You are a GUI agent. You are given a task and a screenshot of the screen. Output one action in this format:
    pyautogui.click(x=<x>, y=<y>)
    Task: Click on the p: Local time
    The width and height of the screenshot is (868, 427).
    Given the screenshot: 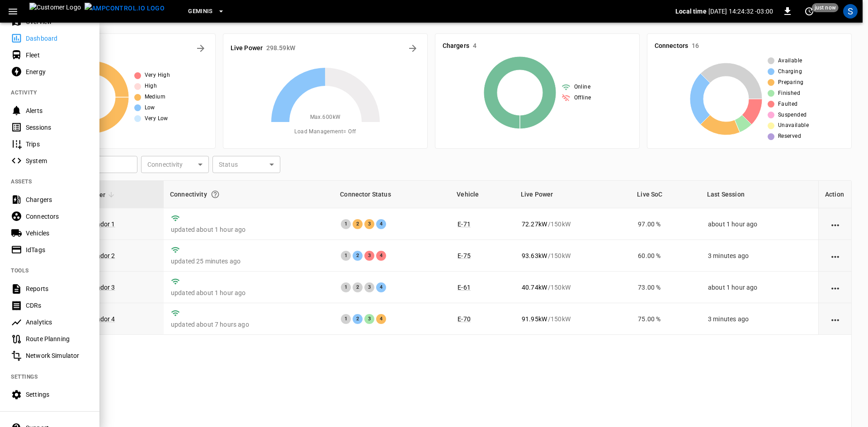 What is the action you would take?
    pyautogui.click(x=690, y=11)
    